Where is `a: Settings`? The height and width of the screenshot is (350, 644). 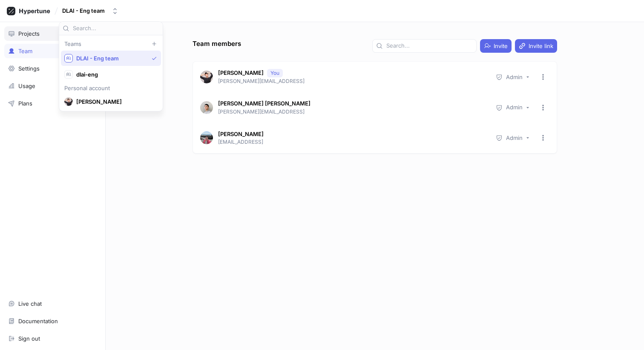 a: Settings is located at coordinates (52, 68).